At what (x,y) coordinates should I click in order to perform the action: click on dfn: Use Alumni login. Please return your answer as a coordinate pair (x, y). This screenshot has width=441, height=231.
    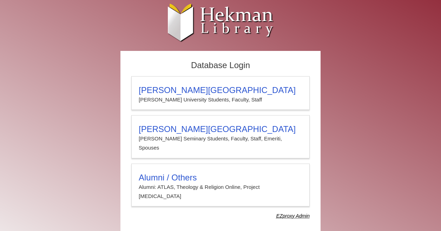
    Looking at the image, I should click on (293, 216).